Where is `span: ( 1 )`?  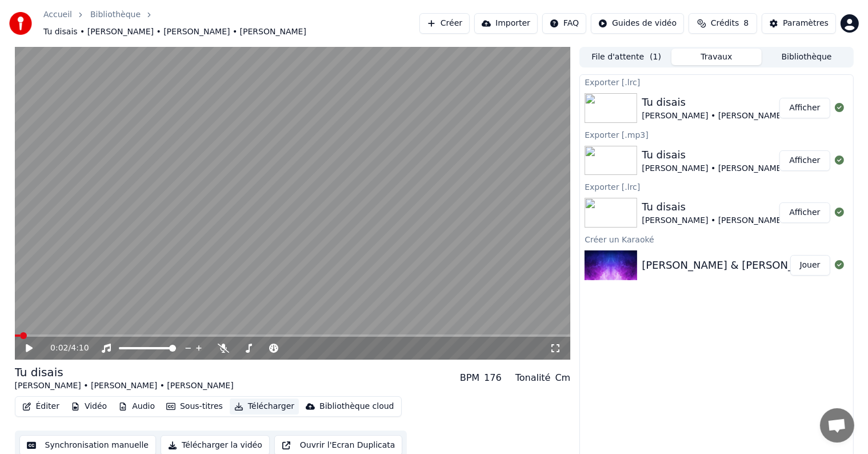
span: ( 1 ) is located at coordinates (655, 57).